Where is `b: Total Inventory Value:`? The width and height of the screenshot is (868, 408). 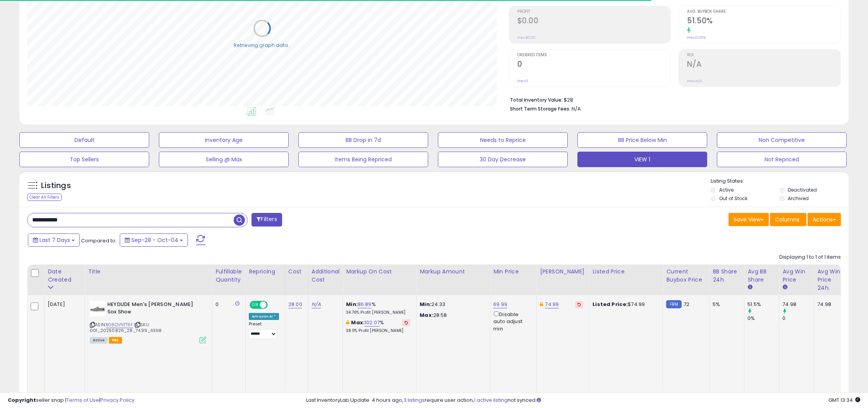 b: Total Inventory Value: is located at coordinates (536, 100).